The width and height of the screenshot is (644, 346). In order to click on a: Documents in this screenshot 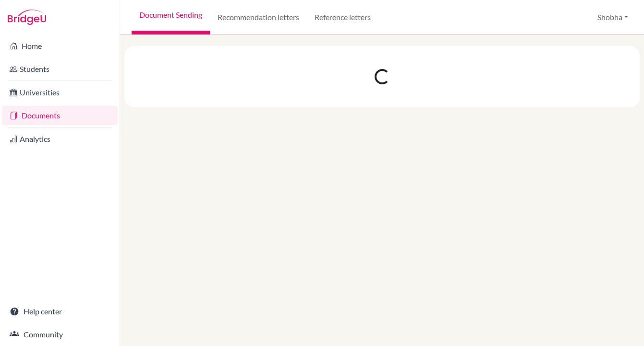, I will do `click(60, 115)`.